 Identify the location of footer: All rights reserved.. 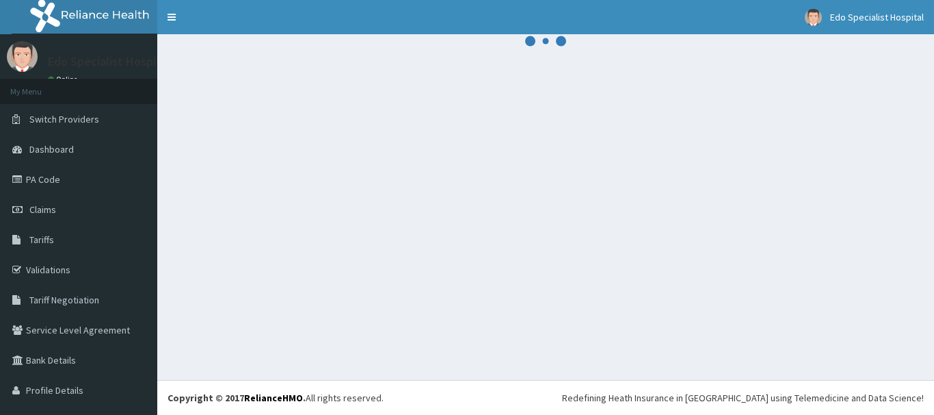
(546, 397).